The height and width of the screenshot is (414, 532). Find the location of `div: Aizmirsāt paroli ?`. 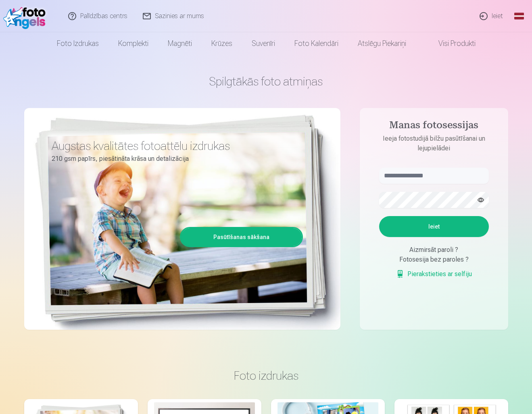

div: Aizmirsāt paroli ? is located at coordinates (434, 250).